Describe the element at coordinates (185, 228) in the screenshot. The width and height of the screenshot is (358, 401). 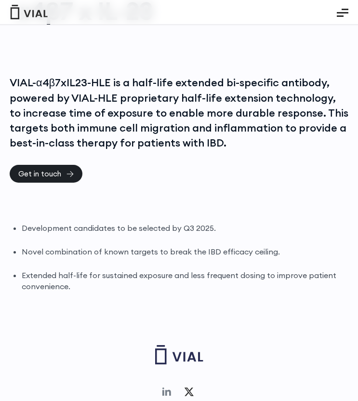
I see `li: Development candidates to be selected by Q3 2025.` at that location.